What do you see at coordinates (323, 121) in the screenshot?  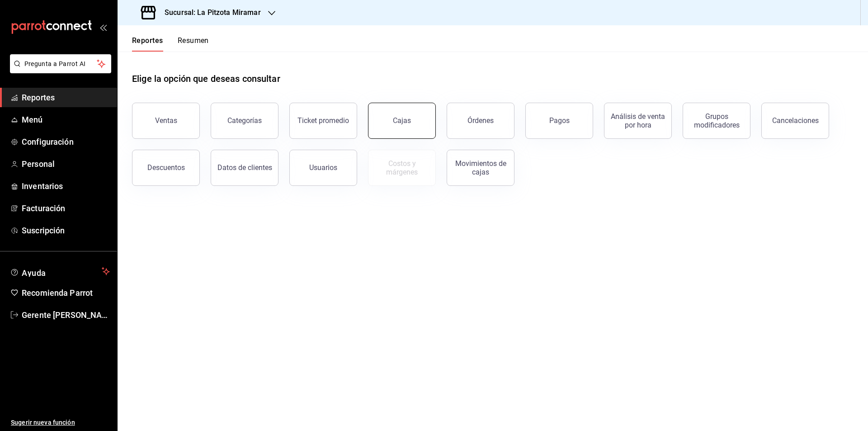 I see `button: Ticket promedio` at bounding box center [323, 121].